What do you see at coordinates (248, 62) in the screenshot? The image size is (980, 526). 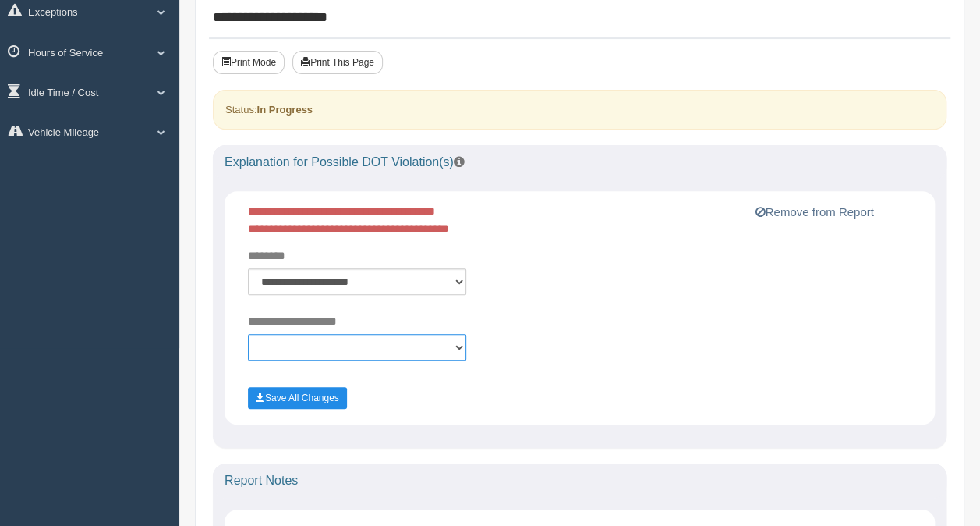 I see `button: Print Mode` at bounding box center [248, 62].